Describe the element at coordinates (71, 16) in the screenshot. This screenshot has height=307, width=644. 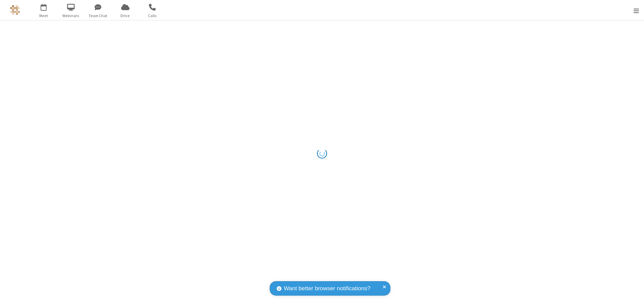
I see `span: Webinars` at that location.